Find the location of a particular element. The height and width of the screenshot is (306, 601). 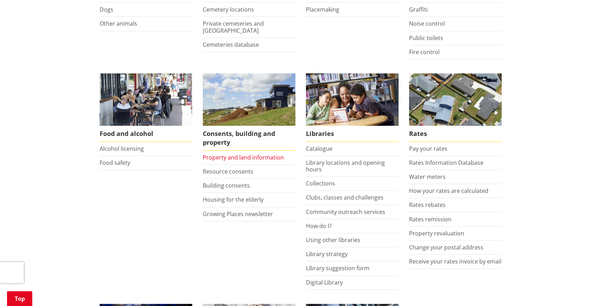

a: Rates Information Database is located at coordinates (446, 162).